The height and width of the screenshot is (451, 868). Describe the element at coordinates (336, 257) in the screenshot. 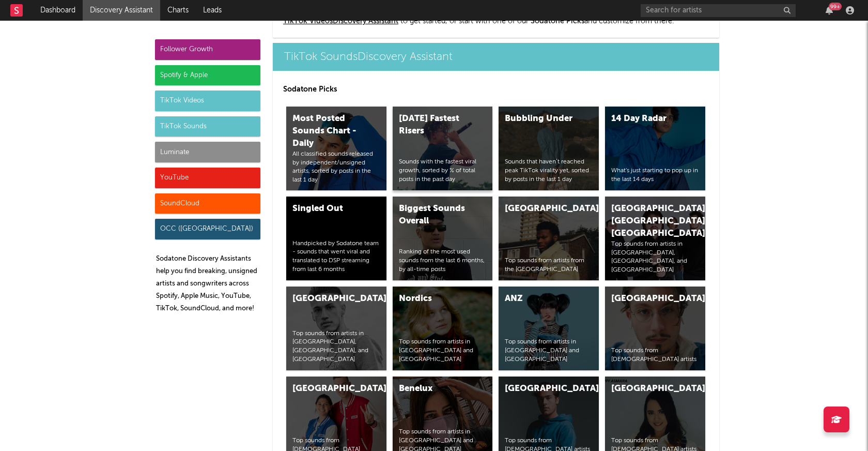

I see `div: Handpicked by Sodatone team - sounds that went viral and translated to DSP streaming from last 6 ...` at that location.